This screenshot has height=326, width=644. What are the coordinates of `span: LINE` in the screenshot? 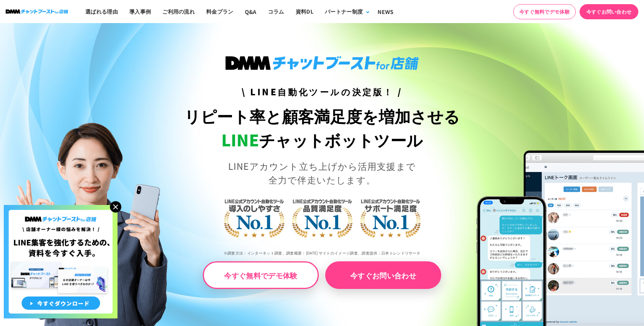 It's located at (240, 139).